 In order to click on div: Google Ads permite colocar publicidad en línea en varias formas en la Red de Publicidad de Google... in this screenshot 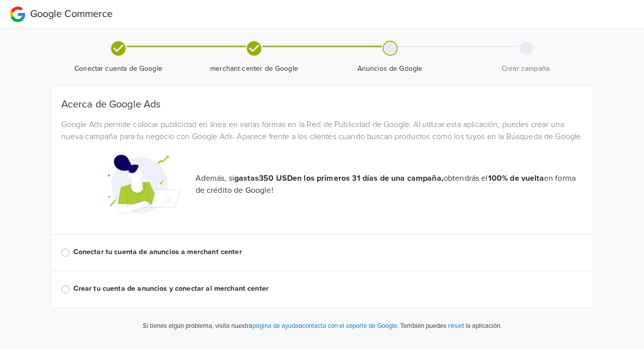, I will do `click(322, 131)`.